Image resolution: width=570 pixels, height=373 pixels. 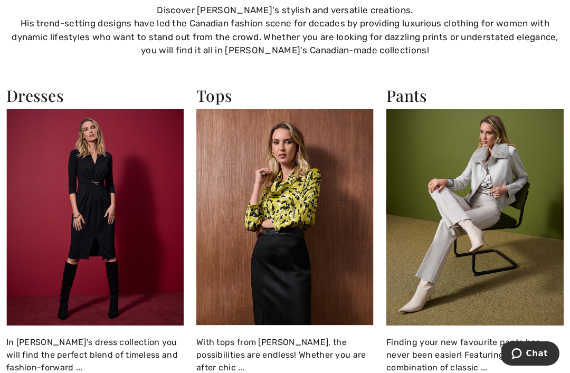 What do you see at coordinates (475, 217) in the screenshot?
I see `img: 250821041143_fcda57d873a67.jpg` at bounding box center [475, 217].